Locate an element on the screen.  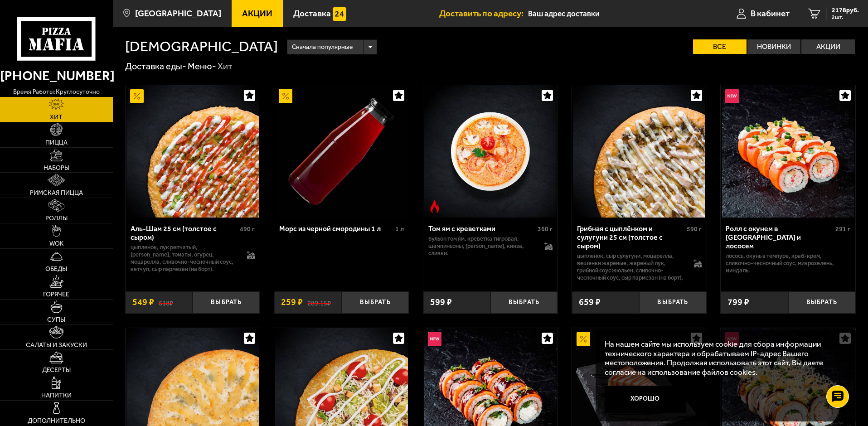
span: WOK is located at coordinates (56, 244).